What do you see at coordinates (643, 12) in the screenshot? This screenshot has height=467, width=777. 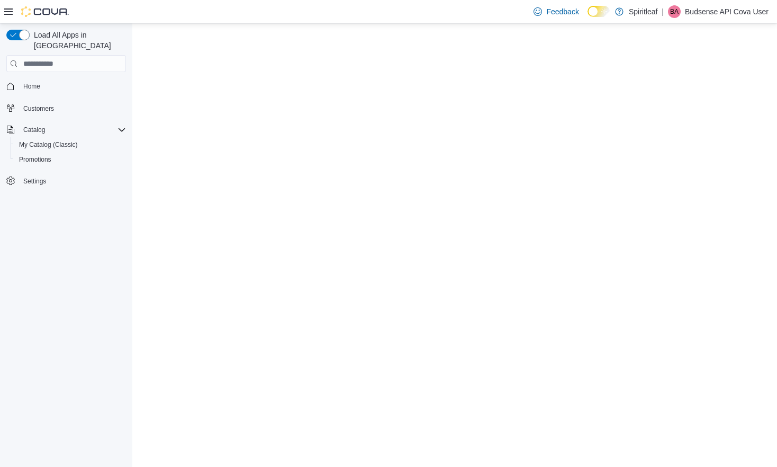 I see `p: Spiritleaf` at bounding box center [643, 12].